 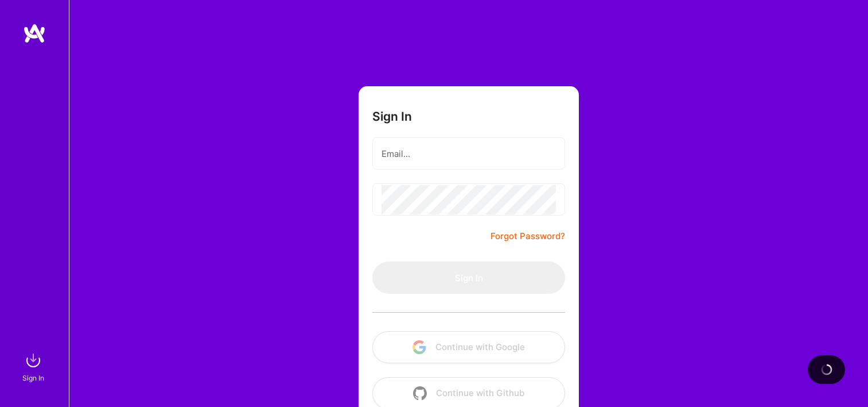 I want to click on a: sign inSign In, so click(x=34, y=366).